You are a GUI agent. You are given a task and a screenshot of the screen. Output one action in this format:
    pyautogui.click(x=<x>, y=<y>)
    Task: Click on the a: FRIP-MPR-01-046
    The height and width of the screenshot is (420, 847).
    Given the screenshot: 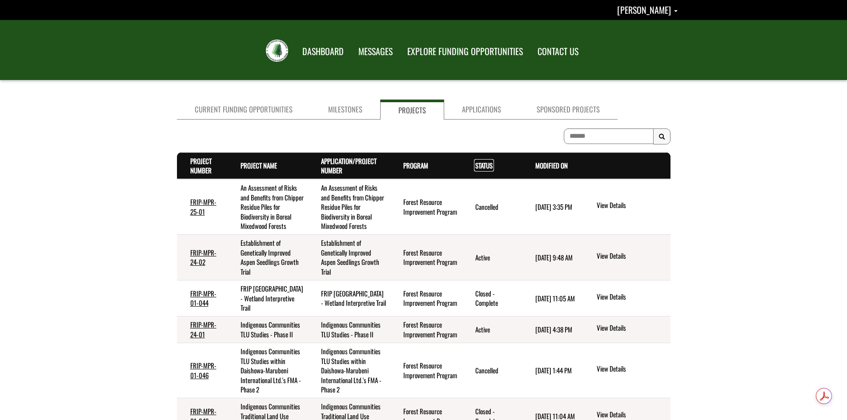 What is the action you would take?
    pyautogui.click(x=203, y=370)
    